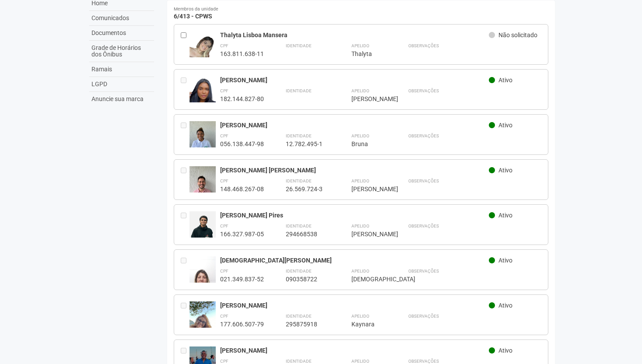 This screenshot has width=642, height=364. What do you see at coordinates (369, 144) in the screenshot?
I see `div: Bruna` at bounding box center [369, 144].